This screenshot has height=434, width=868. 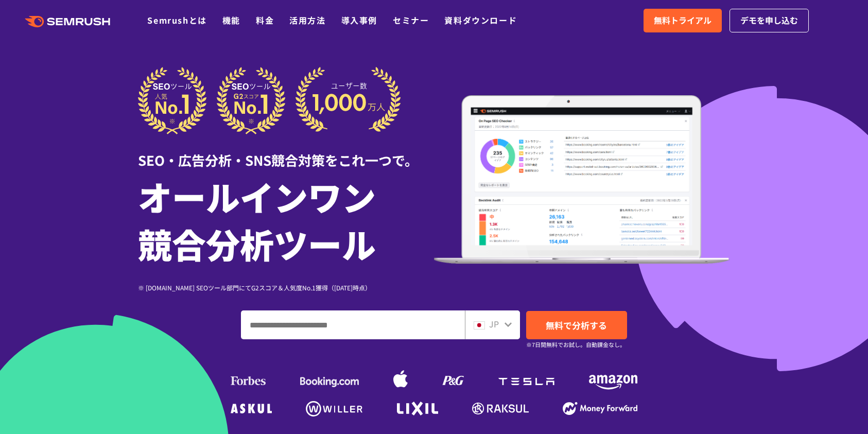 I want to click on a: Semrushとは, so click(x=177, y=20).